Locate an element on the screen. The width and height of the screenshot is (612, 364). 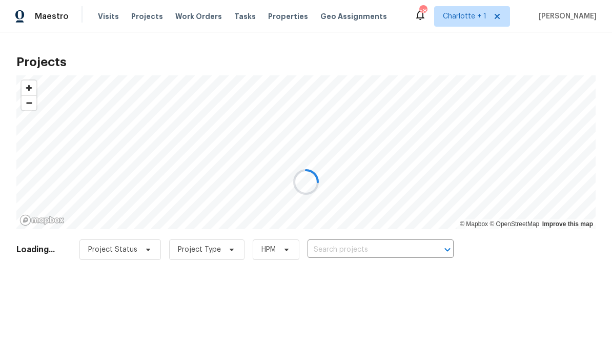
span: Zoom in is located at coordinates (29, 88).